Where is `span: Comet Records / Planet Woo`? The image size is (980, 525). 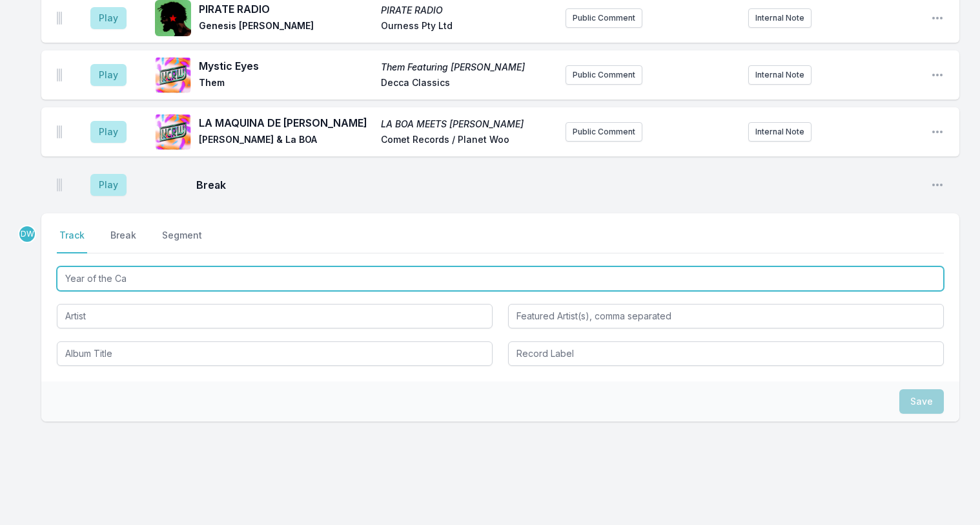 span: Comet Records / Planet Woo is located at coordinates (468, 141).